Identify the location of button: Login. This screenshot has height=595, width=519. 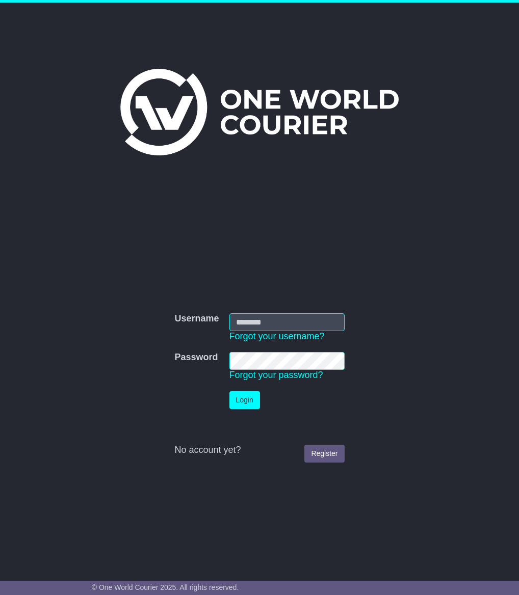
(245, 400).